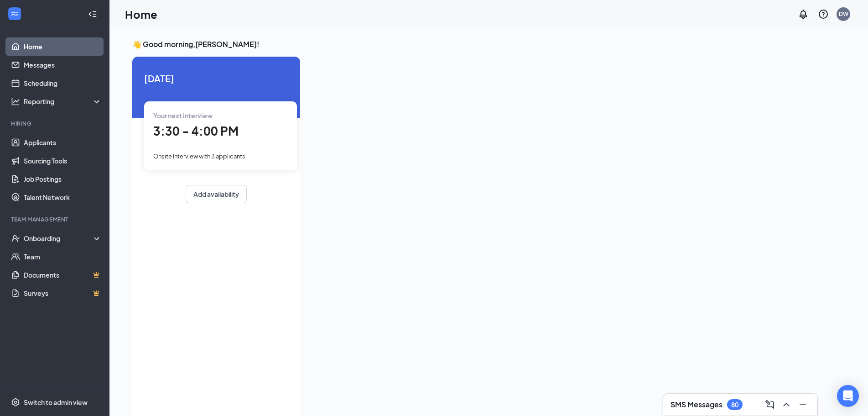 This screenshot has height=416, width=868. I want to click on div: Team Management, so click(56, 219).